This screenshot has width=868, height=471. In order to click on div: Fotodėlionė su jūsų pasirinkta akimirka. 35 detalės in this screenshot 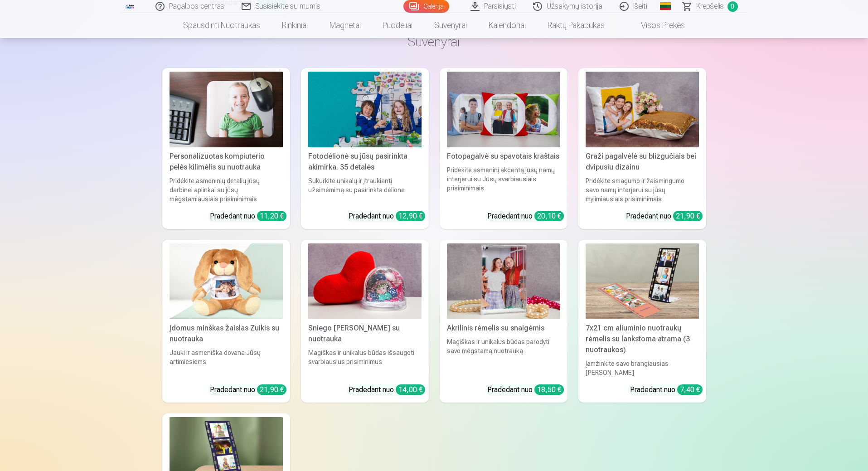, I will do `click(364, 162)`.